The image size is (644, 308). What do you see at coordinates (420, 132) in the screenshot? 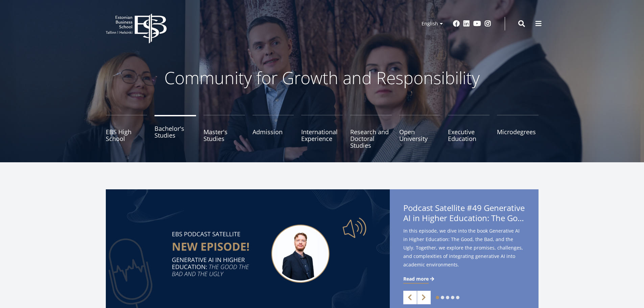
I see `a: Open University` at bounding box center [420, 132].